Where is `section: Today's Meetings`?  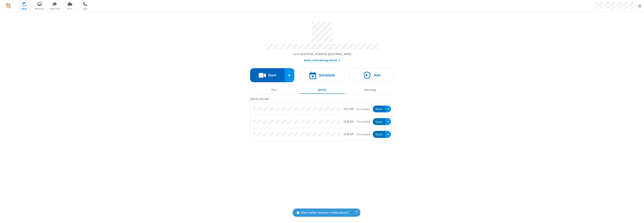 section: Today's Meetings is located at coordinates (322, 119).